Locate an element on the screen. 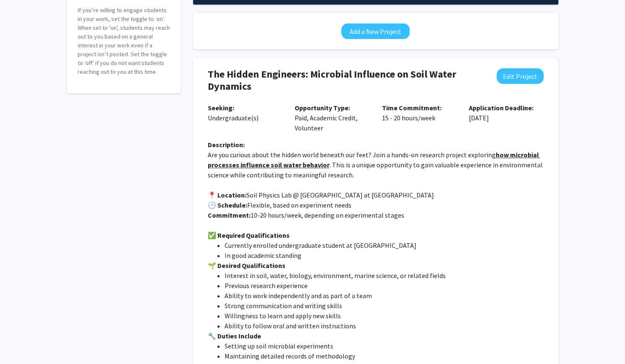 The height and width of the screenshot is (364, 625). li: Maintaining detailed records of methodology is located at coordinates (384, 356).